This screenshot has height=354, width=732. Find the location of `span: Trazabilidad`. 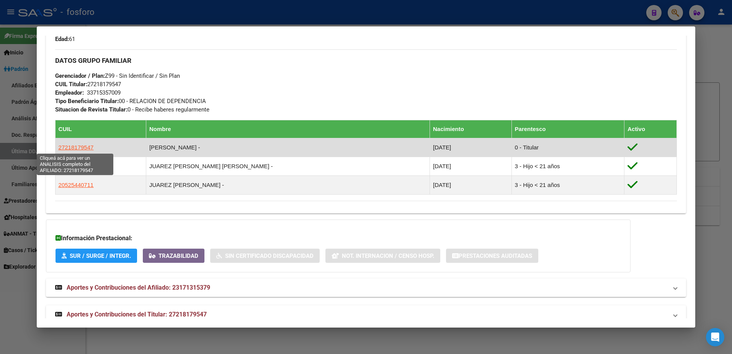

span: Trazabilidad is located at coordinates (178, 256).